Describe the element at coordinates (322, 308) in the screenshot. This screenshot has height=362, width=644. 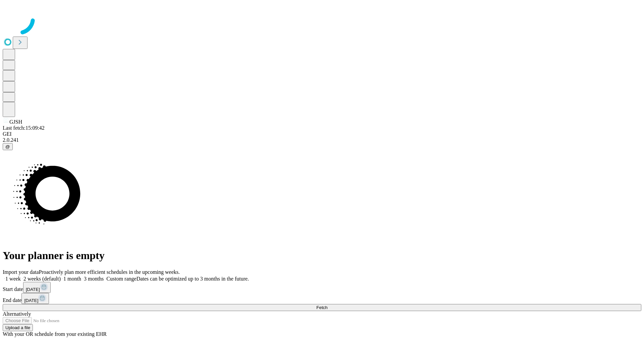
I see `span: Fetch` at that location.